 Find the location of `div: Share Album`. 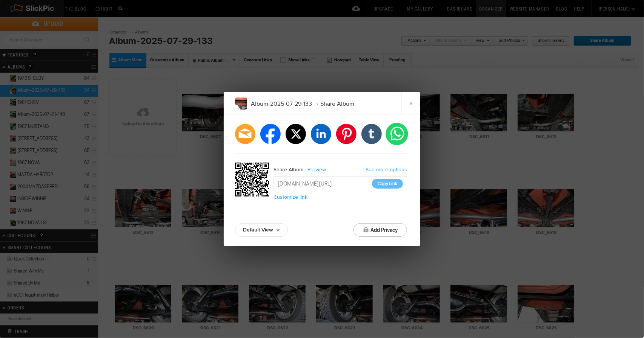

div: Share Album is located at coordinates (288, 170).